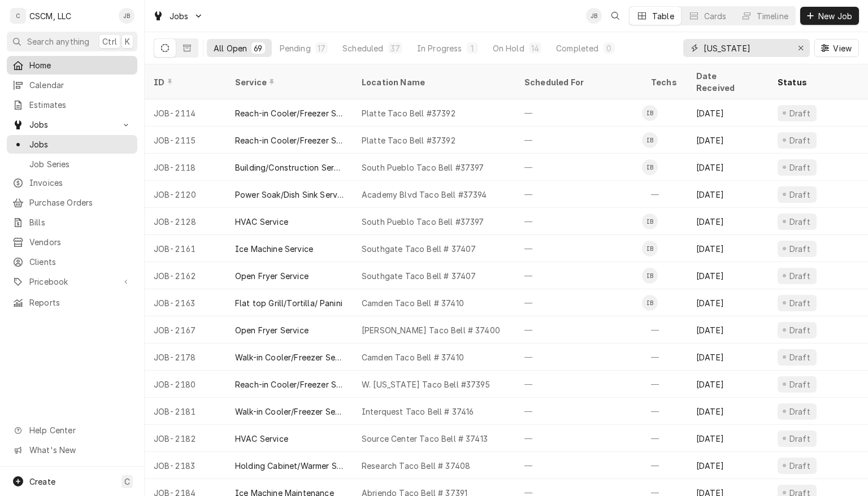  Describe the element at coordinates (72, 182) in the screenshot. I see `a: Invoices` at that location.